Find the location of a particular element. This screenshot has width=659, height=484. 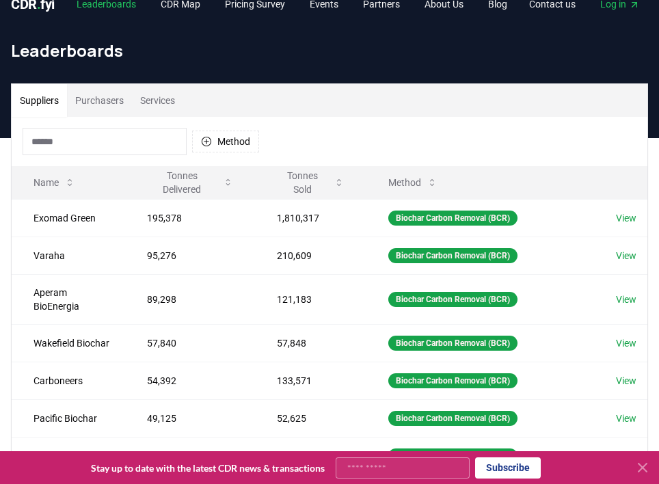

td: 49,125 is located at coordinates (190, 418).